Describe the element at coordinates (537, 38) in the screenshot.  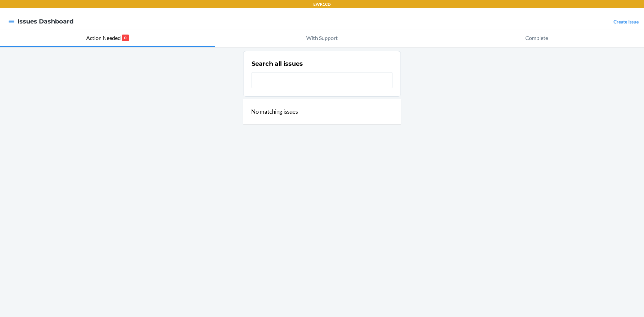
I see `button: Complete` at that location.